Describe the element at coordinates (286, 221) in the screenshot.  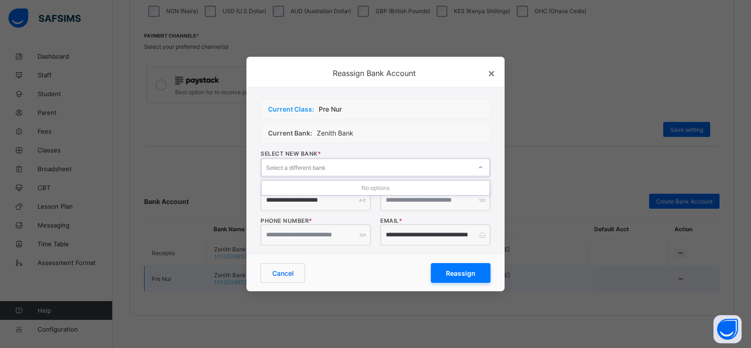
I see `span: PHONE NUMBER` at that location.